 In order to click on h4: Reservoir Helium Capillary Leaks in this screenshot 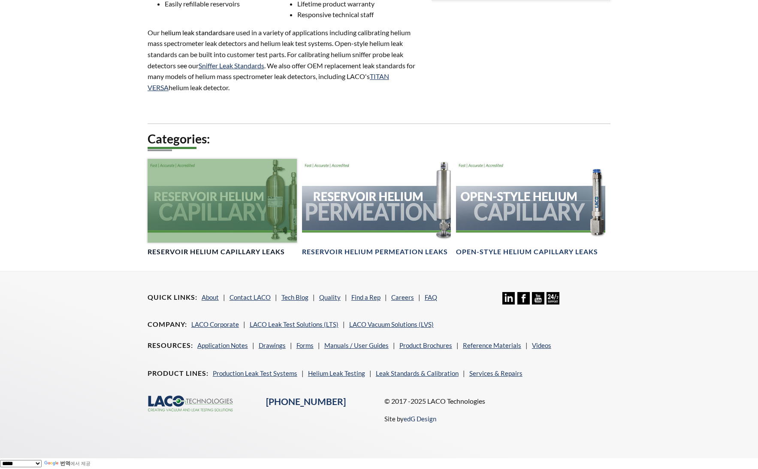, I will do `click(216, 251)`.